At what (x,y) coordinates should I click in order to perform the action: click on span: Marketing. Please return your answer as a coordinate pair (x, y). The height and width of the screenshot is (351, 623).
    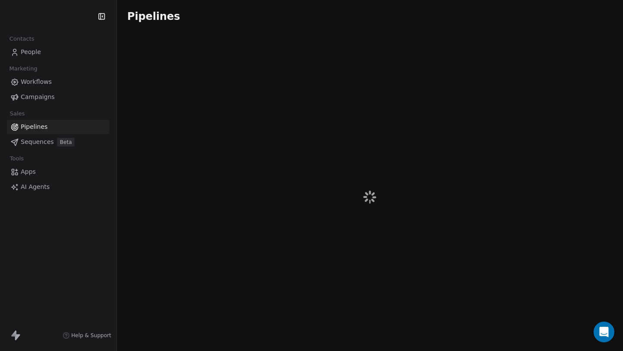
    Looking at the image, I should click on (23, 69).